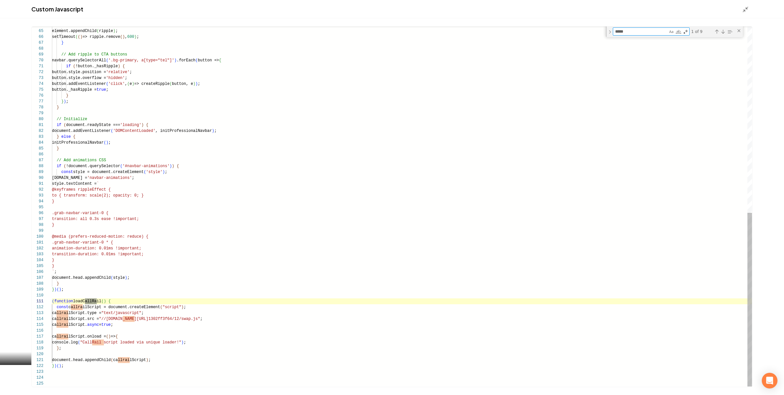  I want to click on span: 'DOMContentLoaded', so click(134, 131).